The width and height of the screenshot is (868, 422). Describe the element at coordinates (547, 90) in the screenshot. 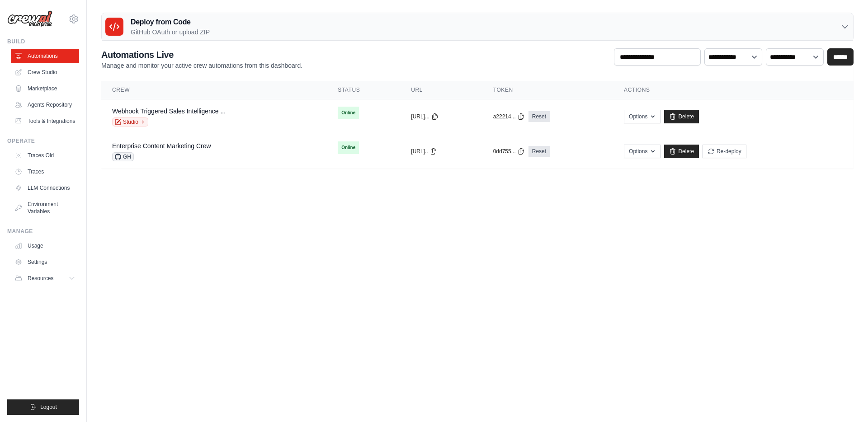

I see `th: Token` at that location.